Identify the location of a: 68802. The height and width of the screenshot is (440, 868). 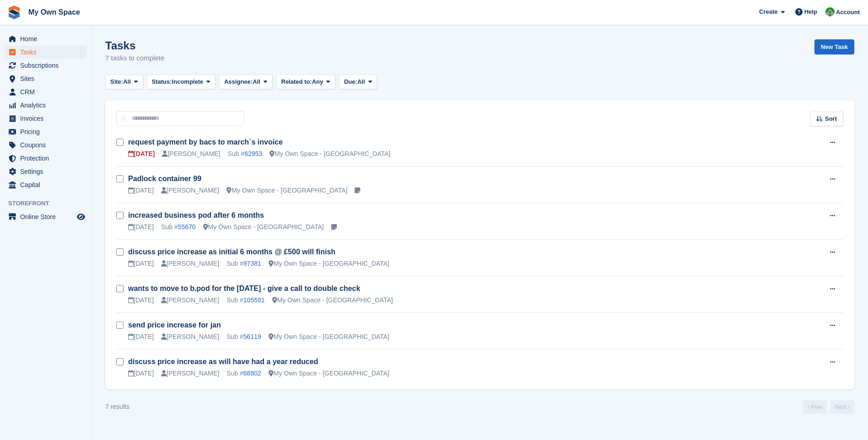
(252, 374).